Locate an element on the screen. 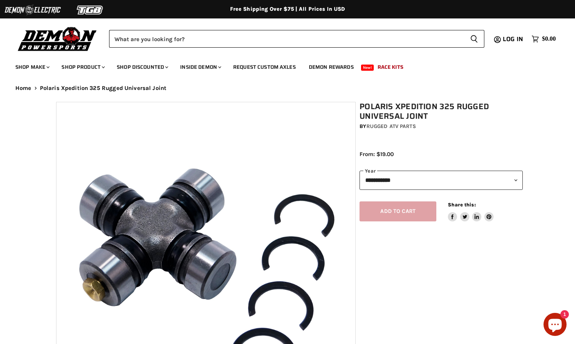 Image resolution: width=575 pixels, height=344 pixels. img: Demon Powersports is located at coordinates (57, 38).